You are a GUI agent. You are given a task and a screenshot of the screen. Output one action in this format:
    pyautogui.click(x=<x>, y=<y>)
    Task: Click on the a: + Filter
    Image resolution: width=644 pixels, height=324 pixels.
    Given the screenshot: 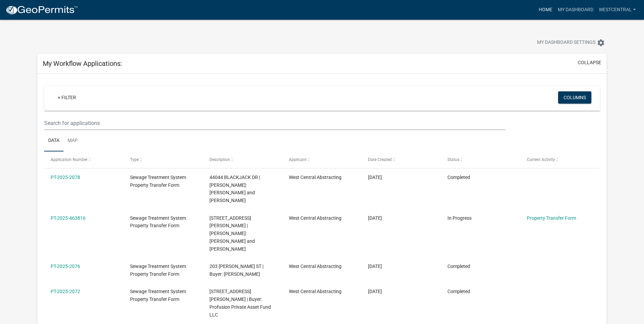 What is the action you would take?
    pyautogui.click(x=67, y=97)
    